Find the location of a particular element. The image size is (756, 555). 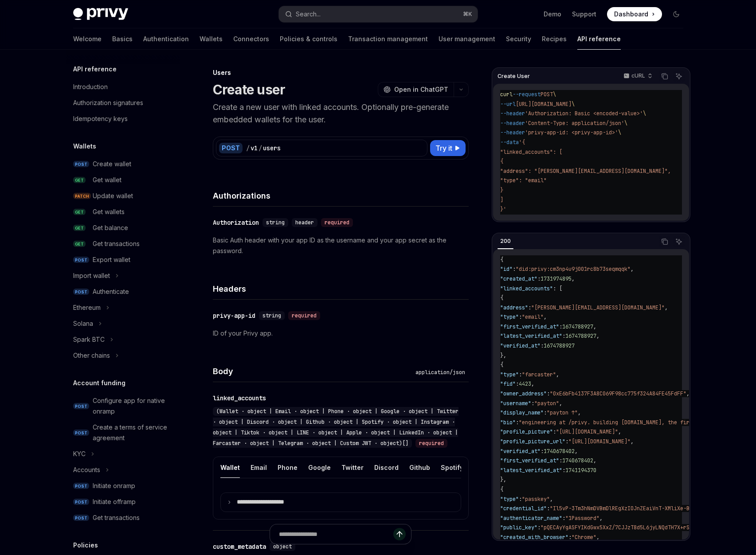

button: Toggle dark mode is located at coordinates (676, 14).